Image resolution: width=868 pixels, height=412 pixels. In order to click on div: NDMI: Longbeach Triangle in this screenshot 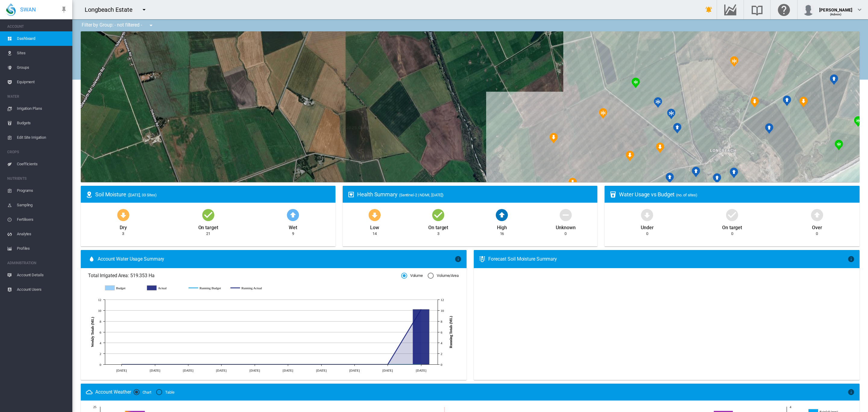, I will do `click(755, 102)`.